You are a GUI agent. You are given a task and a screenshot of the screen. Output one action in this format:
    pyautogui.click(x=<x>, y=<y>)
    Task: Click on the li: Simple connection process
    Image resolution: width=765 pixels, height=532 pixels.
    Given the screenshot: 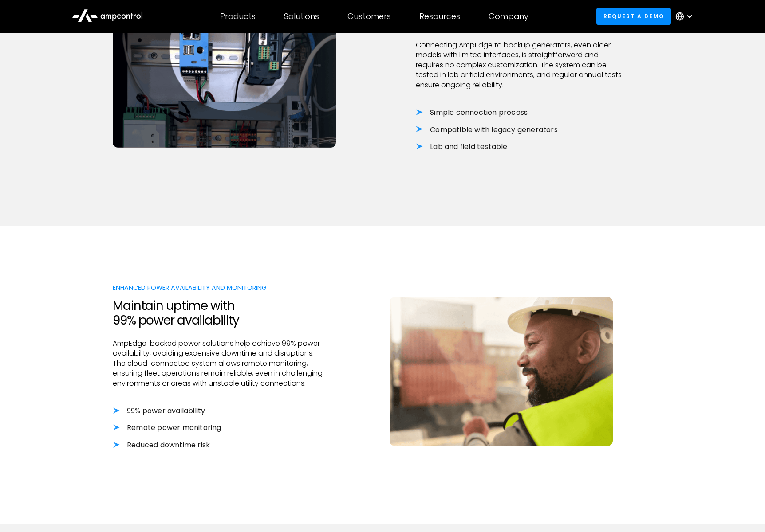 What is the action you would take?
    pyautogui.click(x=521, y=113)
    